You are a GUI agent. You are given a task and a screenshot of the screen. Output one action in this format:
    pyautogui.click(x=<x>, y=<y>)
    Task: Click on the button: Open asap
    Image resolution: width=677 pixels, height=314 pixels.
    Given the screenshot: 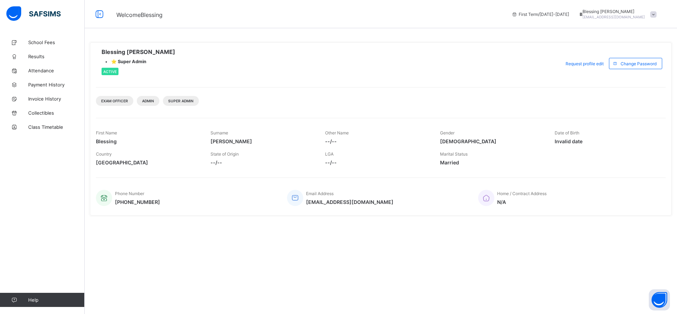 What is the action you would take?
    pyautogui.click(x=659, y=300)
    